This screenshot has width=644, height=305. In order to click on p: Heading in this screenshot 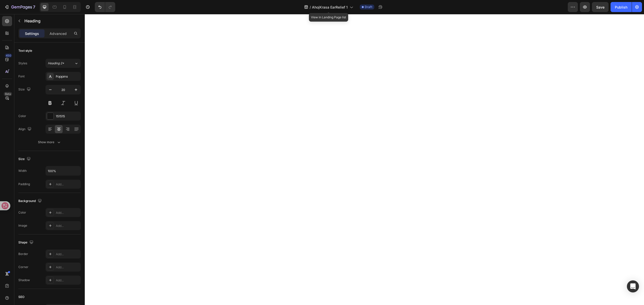, I will do `click(51, 21)`.